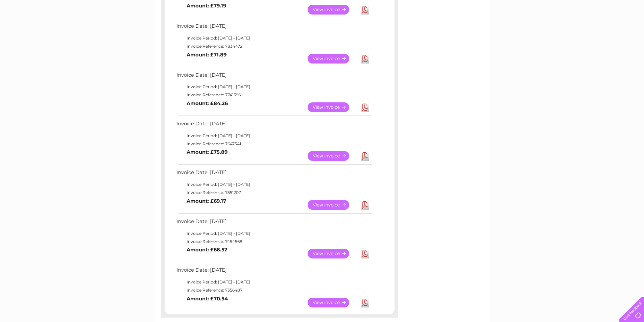 Image resolution: width=644 pixels, height=322 pixels. What do you see at coordinates (531, 31) in the screenshot?
I see `a: Water` at bounding box center [531, 31].